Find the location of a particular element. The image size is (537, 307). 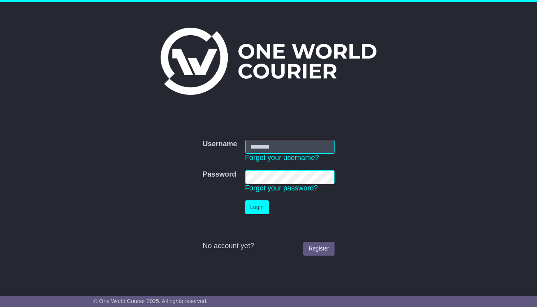

div: No account yet? is located at coordinates (268, 246).